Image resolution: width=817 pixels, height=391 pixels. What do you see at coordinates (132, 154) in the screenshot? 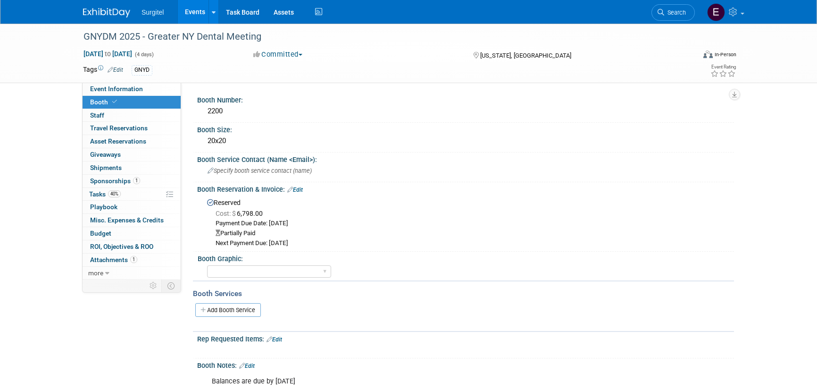
I see `a: Giveaways` at bounding box center [132, 154].